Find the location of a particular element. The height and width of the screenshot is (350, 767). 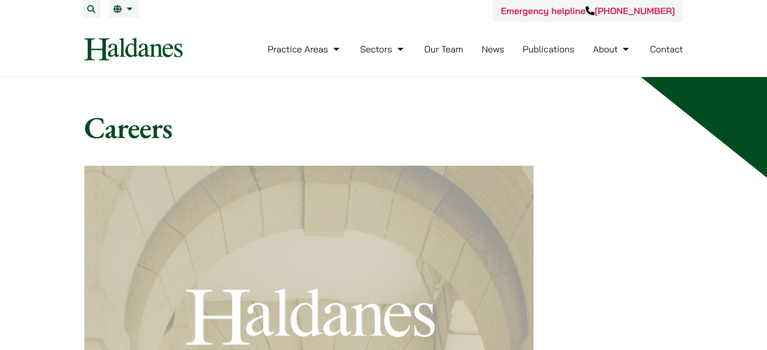

a: EN is located at coordinates (124, 9).